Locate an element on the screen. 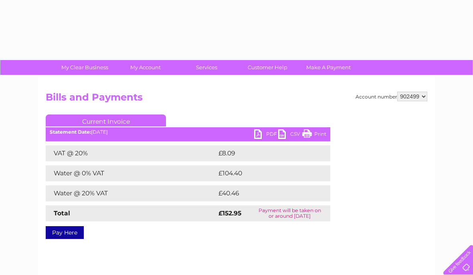 This screenshot has width=473, height=275. b: Statement Date: is located at coordinates (70, 132).